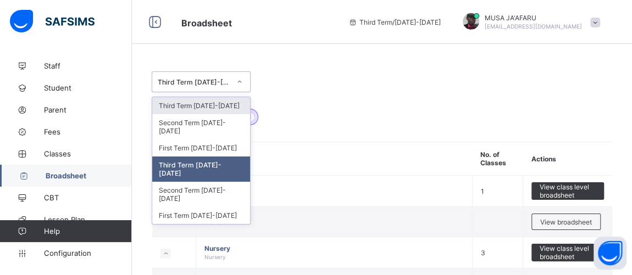  I want to click on span: Staff, so click(88, 66).